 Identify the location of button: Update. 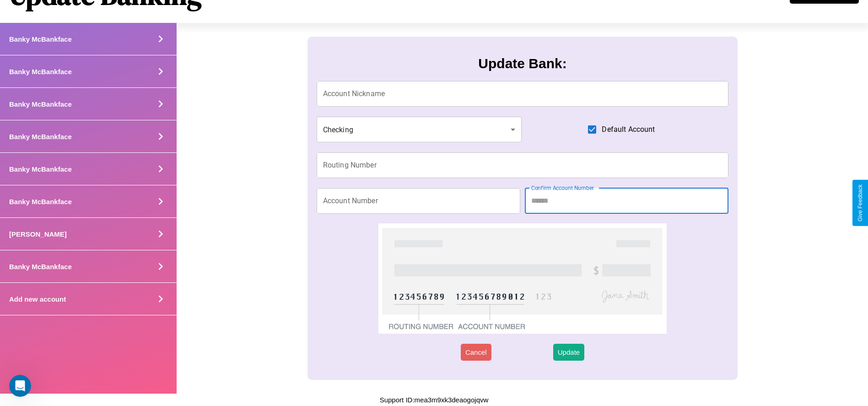
(569, 352).